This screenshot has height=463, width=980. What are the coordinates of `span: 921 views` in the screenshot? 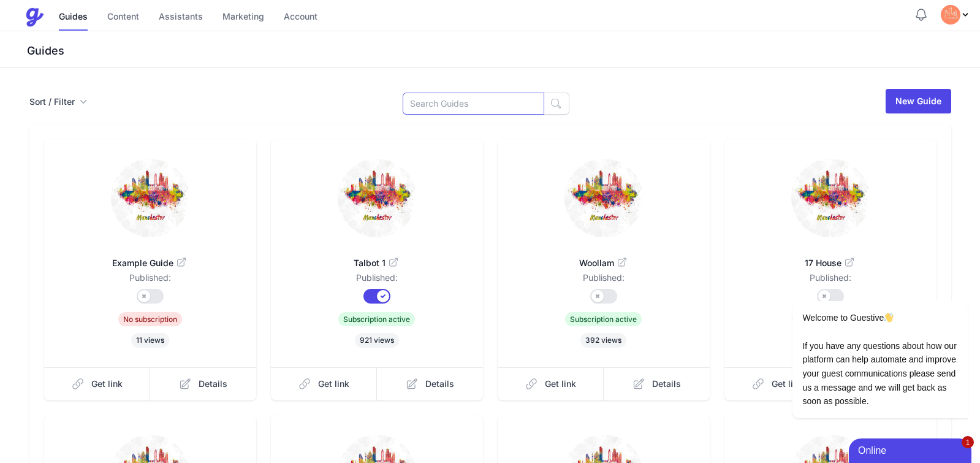 It's located at (377, 341).